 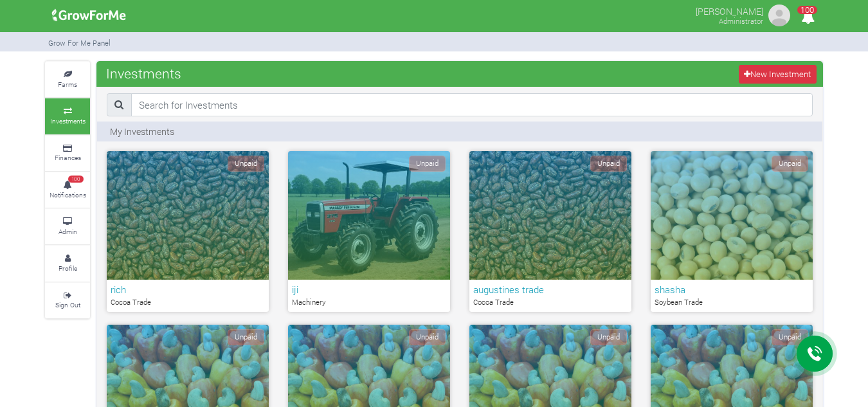 I want to click on a: Sign Out, so click(x=68, y=301).